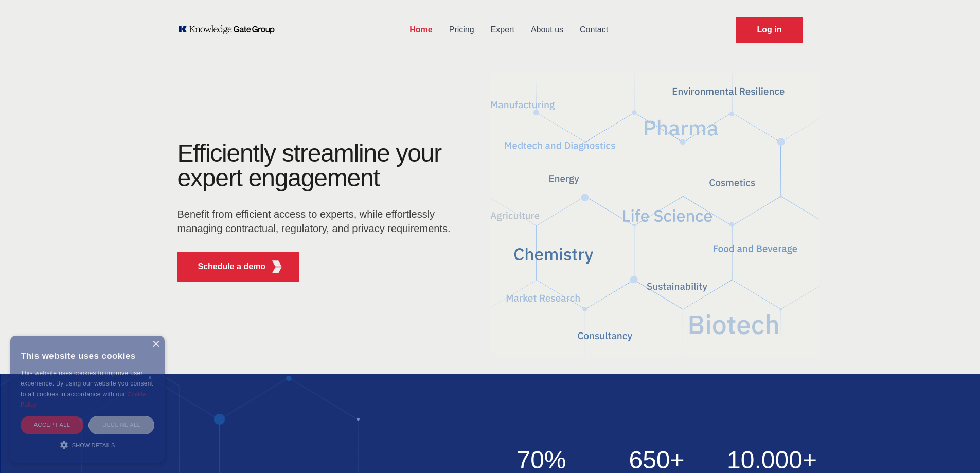  What do you see at coordinates (94, 445) in the screenshot?
I see `span: Show details` at bounding box center [94, 445].